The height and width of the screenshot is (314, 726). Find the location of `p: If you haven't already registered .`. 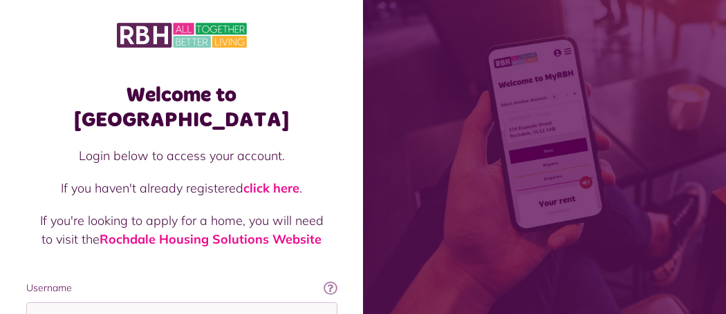

p: If you haven't already registered . is located at coordinates (182, 188).